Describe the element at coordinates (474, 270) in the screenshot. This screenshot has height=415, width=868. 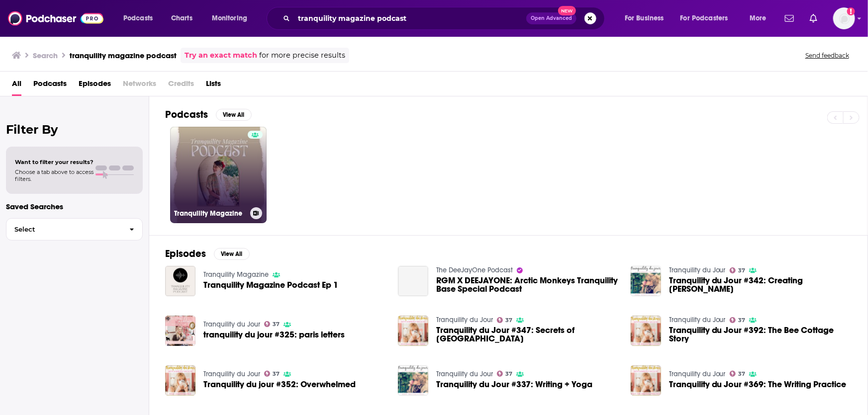
I see `a: The DeeJayOne Podcast` at that location.